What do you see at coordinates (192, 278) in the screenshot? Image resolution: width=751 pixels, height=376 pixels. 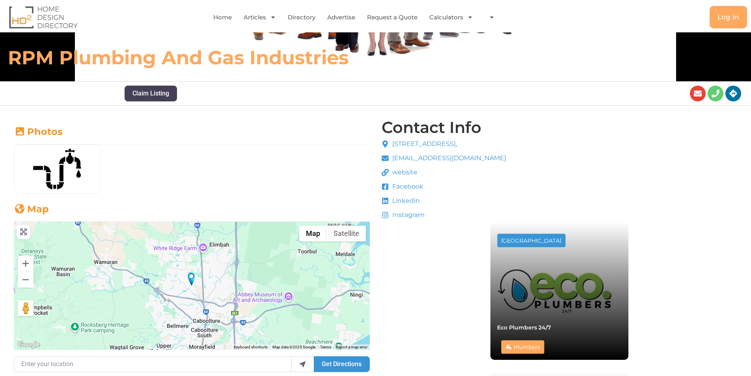 I see `div: RPM Plumbing And Gas Industries` at bounding box center [192, 278].